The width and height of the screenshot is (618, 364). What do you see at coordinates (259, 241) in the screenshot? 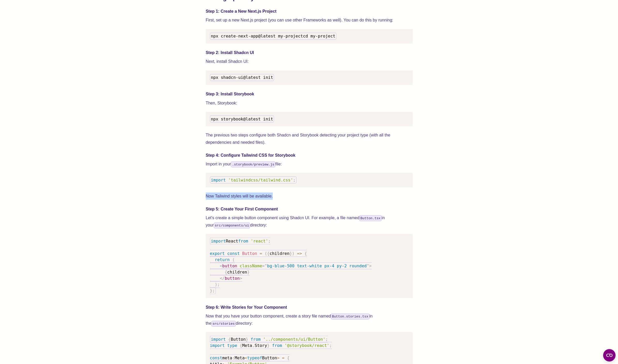
I see `span: 'react'` at bounding box center [259, 241].